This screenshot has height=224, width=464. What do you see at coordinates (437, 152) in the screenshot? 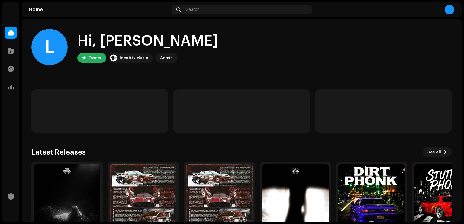
I see `button: See All` at bounding box center [437, 152].